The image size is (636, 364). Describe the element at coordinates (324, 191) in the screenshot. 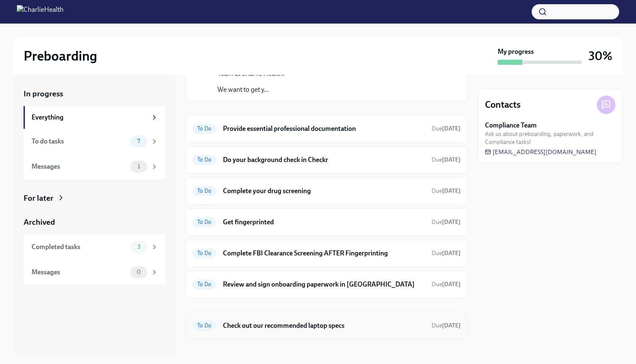

I see `h6: Complete your drug screening` at that location.